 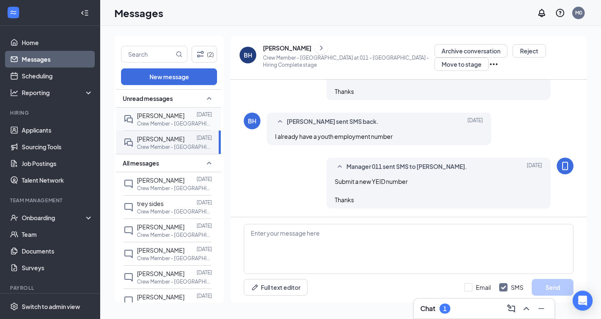 I want to click on svg: MagnifyingGlass, so click(x=179, y=54).